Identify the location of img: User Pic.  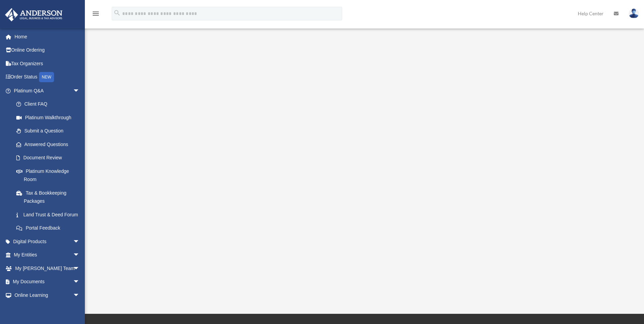
(633, 13).